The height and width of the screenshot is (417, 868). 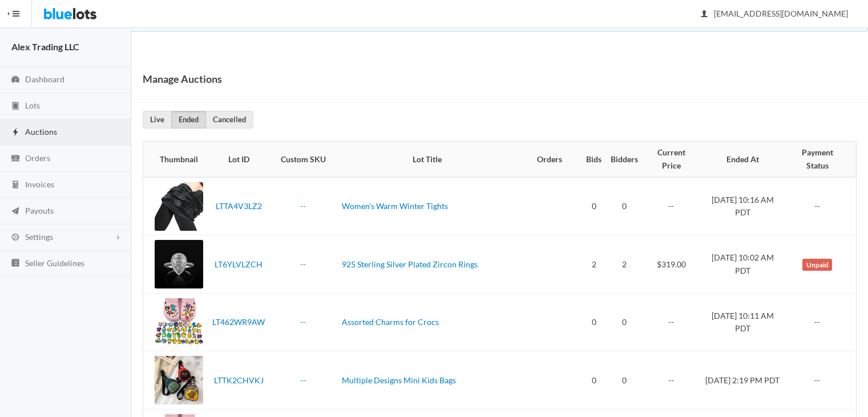 What do you see at coordinates (16, 158) in the screenshot?
I see `ion-icon: cash` at bounding box center [16, 158].